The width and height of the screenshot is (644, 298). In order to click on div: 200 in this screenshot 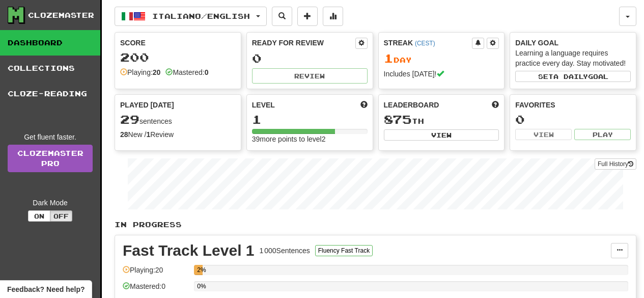, I will do `click(178, 57)`.